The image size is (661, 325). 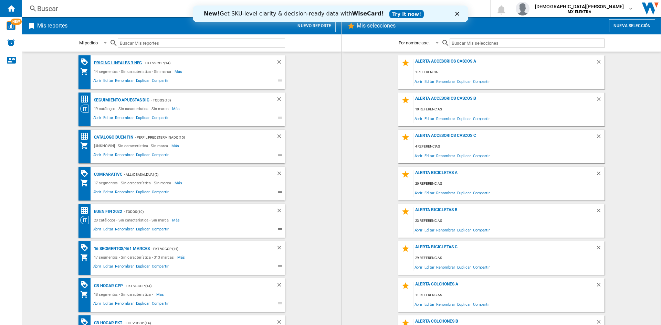 I want to click on div: 14 segmentos - Sin característica - Sin marca, so click(x=134, y=72).